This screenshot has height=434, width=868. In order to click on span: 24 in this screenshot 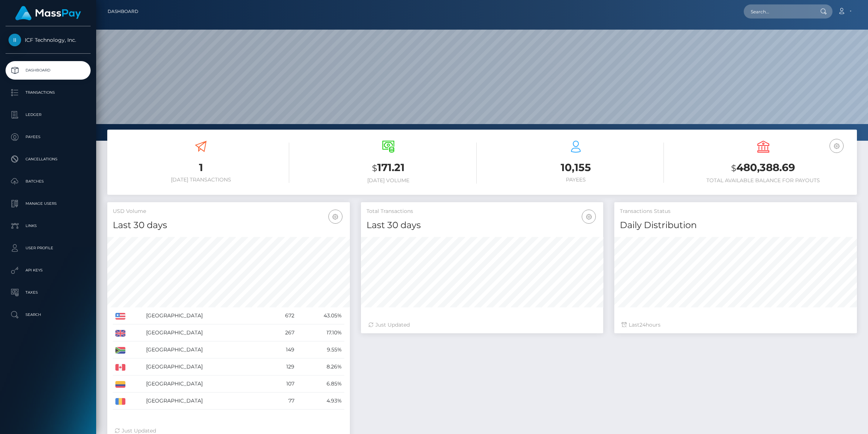, I will do `click(643, 325)`.